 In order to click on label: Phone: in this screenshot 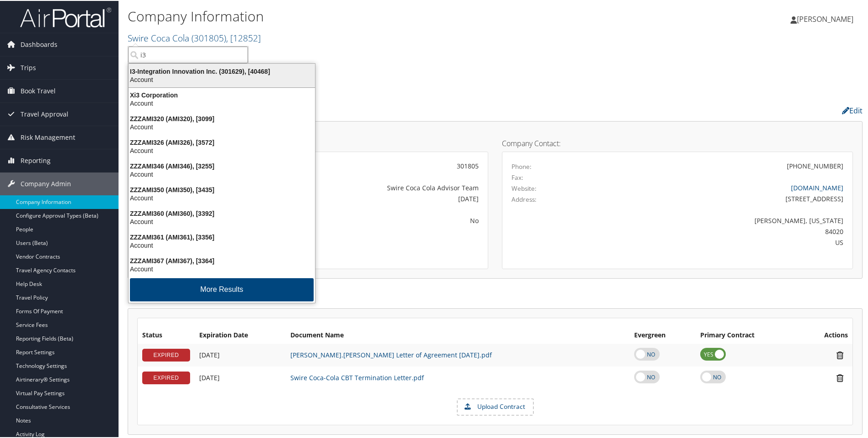, I will do `click(522, 166)`.